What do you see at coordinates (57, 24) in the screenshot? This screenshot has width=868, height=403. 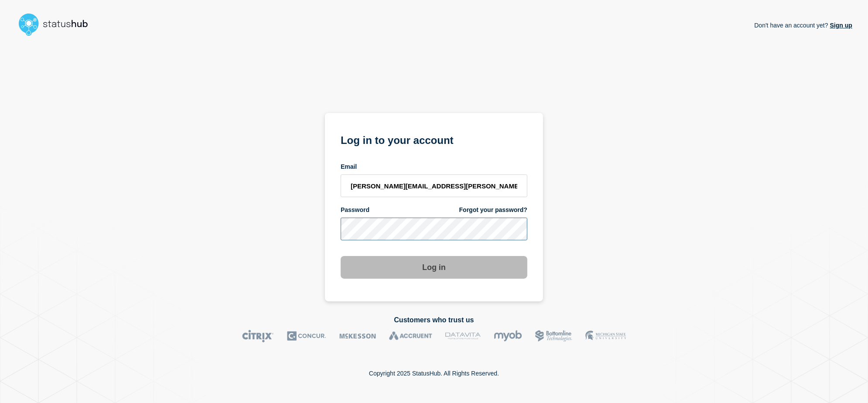 I see `img: StatusHub logo` at bounding box center [57, 24].